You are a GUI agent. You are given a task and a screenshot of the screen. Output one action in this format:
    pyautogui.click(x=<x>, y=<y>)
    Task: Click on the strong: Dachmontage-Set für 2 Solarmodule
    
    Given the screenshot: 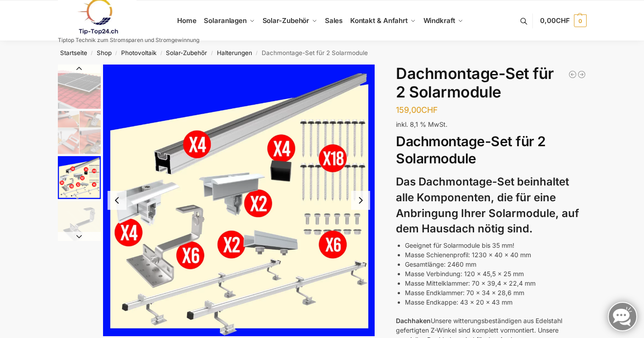 What is the action you would take?
    pyautogui.click(x=471, y=150)
    